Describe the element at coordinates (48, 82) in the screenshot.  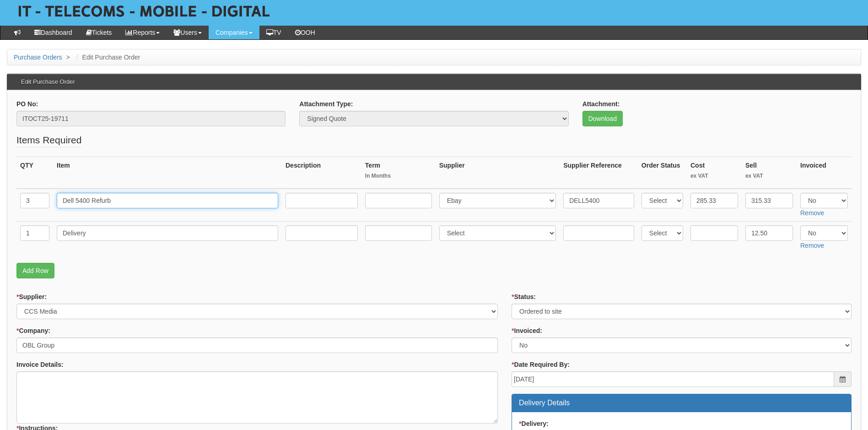
I see `h3: Edit Purchase Order` at that location.